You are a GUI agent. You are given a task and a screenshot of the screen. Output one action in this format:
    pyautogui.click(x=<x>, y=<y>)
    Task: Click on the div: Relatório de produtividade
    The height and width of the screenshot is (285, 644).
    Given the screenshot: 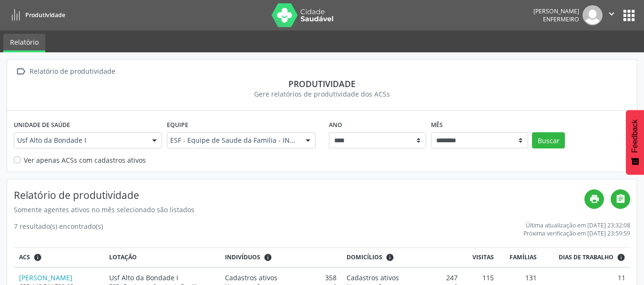 What is the action you would take?
    pyautogui.click(x=72, y=71)
    